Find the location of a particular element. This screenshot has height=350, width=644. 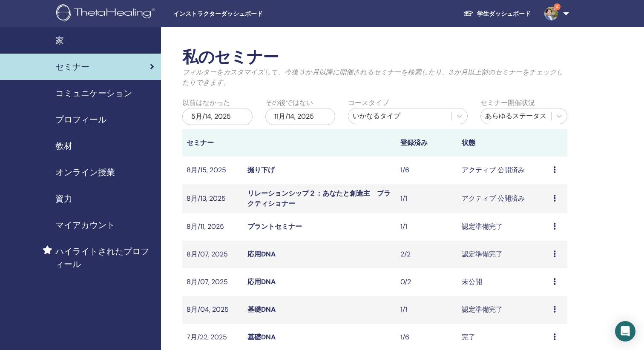

td: 未公開 is located at coordinates (503, 282).